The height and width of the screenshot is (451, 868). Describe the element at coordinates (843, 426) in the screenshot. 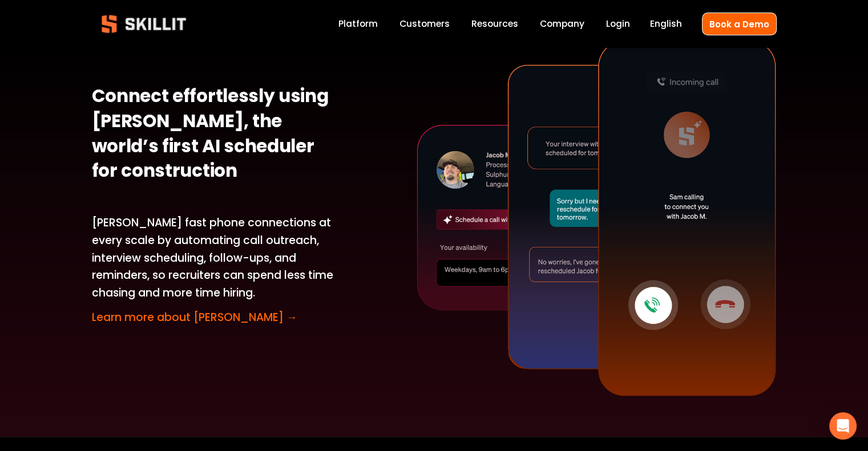

I see `div: Open Intercom Messenger` at that location.